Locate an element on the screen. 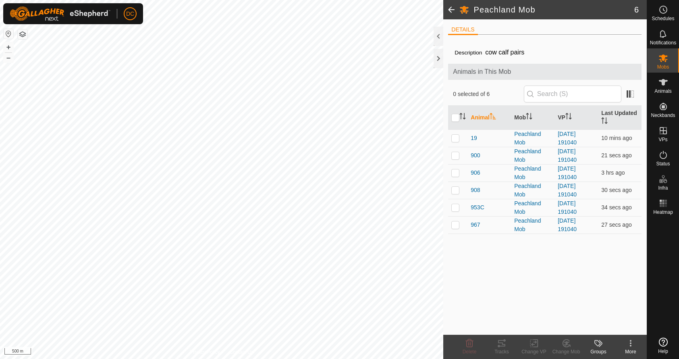 This screenshot has height=359, width=679. span: 967 is located at coordinates (475, 224).